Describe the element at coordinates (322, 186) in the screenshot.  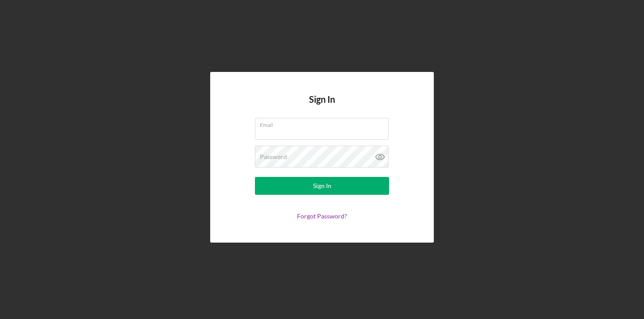
I see `div: Sign In` at that location.